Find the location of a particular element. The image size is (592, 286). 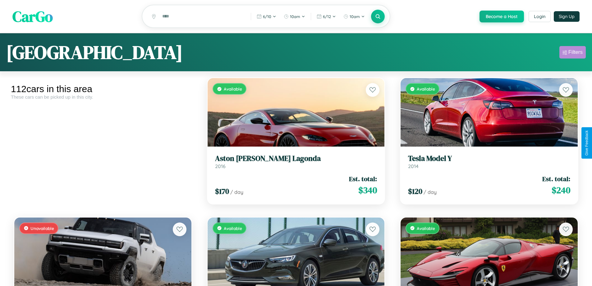

span: 6 / 10 is located at coordinates (267, 16).